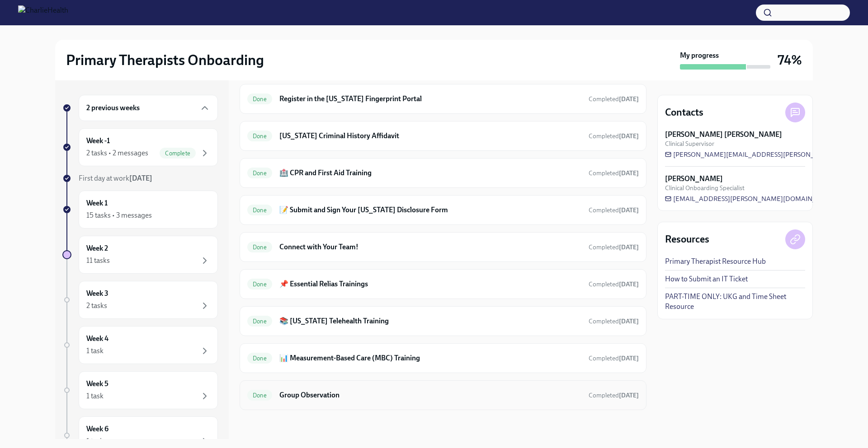 The width and height of the screenshot is (868, 448). Describe the element at coordinates (97, 339) in the screenshot. I see `h6: Week 4` at that location.